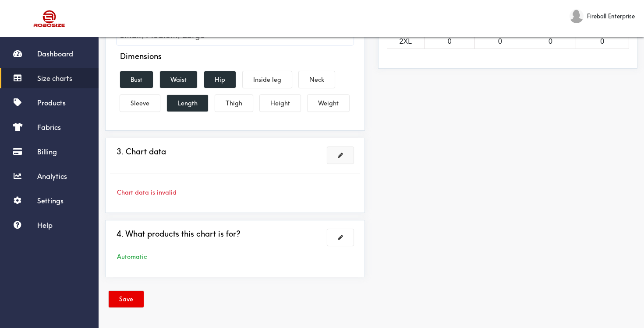 Image resolution: width=644 pixels, height=328 pixels. What do you see at coordinates (267, 80) in the screenshot?
I see `button: Inside leg` at bounding box center [267, 80].